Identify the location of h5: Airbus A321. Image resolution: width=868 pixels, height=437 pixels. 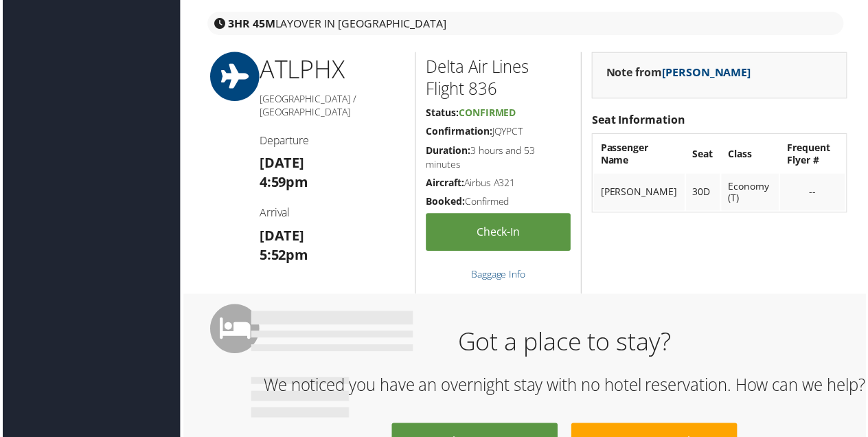
(498, 184).